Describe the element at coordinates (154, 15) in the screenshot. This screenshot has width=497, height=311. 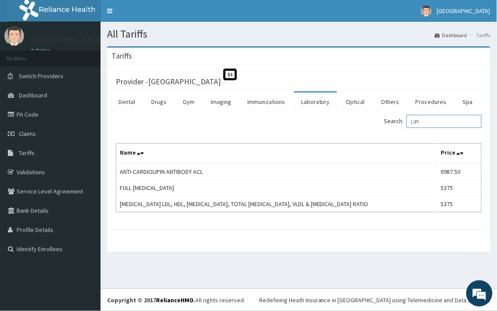
I see `div: Minimize live chat window` at that location.